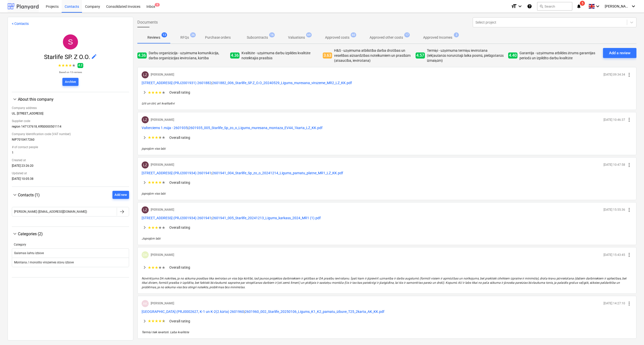 The width and height of the screenshot is (644, 345). What do you see at coordinates (121, 195) in the screenshot?
I see `div: Add new` at bounding box center [121, 195].